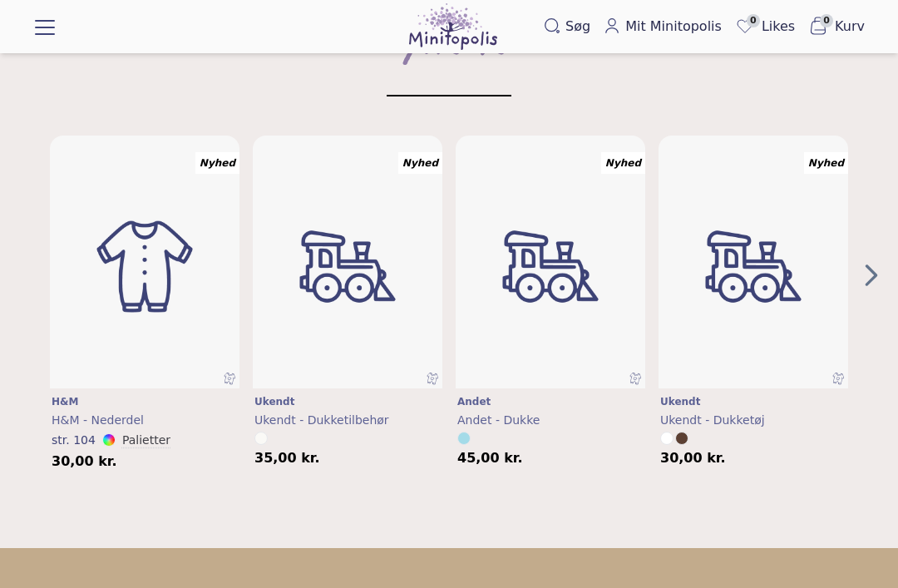 The image size is (898, 588). Describe the element at coordinates (551, 402) in the screenshot. I see `a: Andet` at that location.